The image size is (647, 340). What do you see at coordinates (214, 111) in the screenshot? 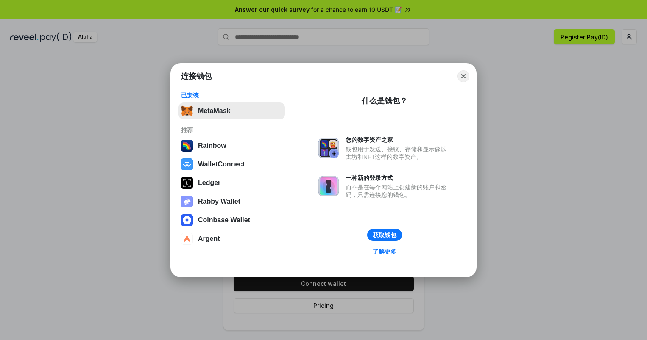
I see `div: MetaMask` at bounding box center [214, 111].